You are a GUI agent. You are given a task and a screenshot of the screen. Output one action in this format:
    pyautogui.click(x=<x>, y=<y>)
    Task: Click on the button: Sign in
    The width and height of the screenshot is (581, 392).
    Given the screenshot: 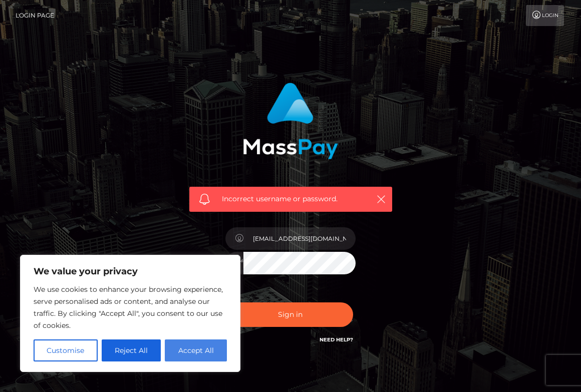 What is the action you would take?
    pyautogui.click(x=290, y=314)
    